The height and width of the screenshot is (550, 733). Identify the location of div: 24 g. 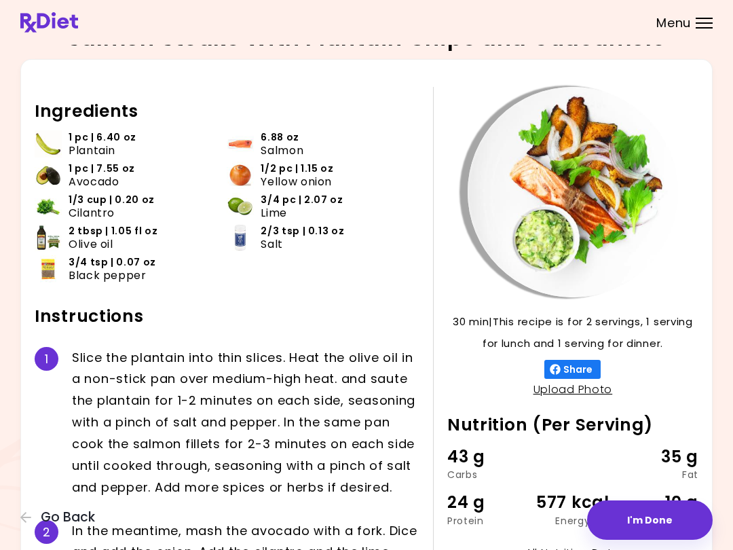
(488, 502).